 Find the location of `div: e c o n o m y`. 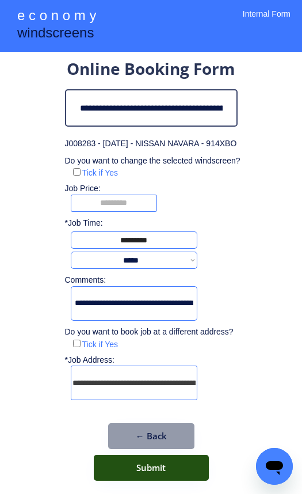

div: e c o n o m y is located at coordinates (56, 17).